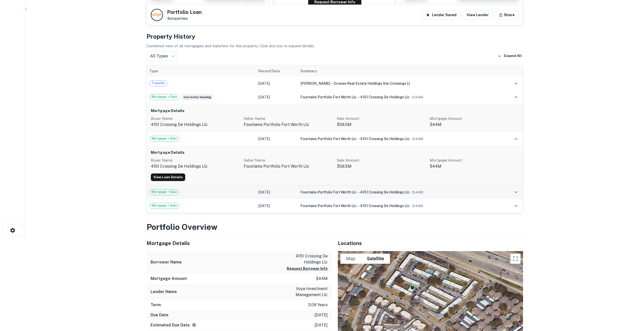  What do you see at coordinates (173, 325) in the screenshot?
I see `h6: Estimated Due Date` at bounding box center [173, 325].